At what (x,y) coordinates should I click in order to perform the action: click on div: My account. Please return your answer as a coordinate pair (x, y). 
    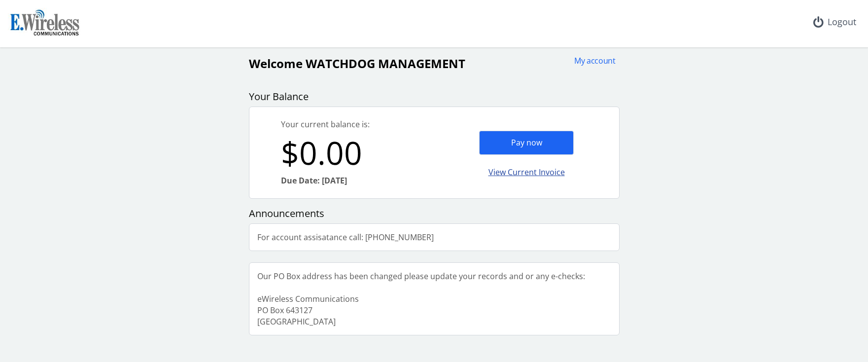
    Looking at the image, I should click on (592, 61).